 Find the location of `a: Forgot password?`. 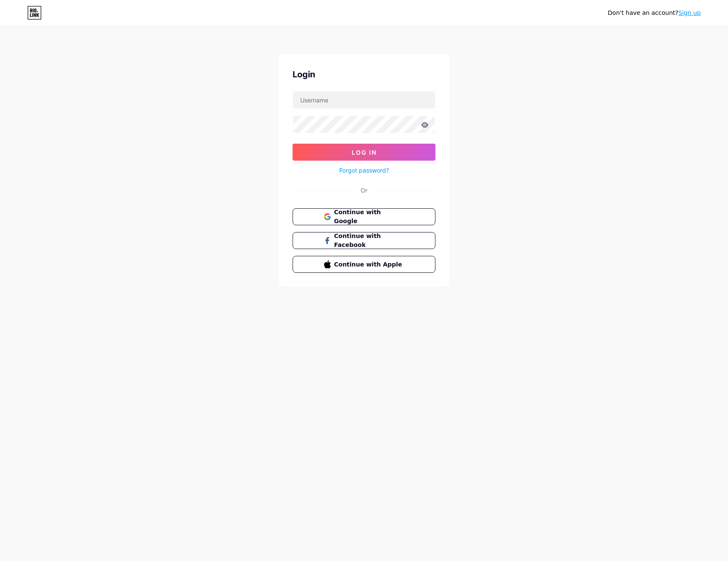

a: Forgot password? is located at coordinates (364, 170).